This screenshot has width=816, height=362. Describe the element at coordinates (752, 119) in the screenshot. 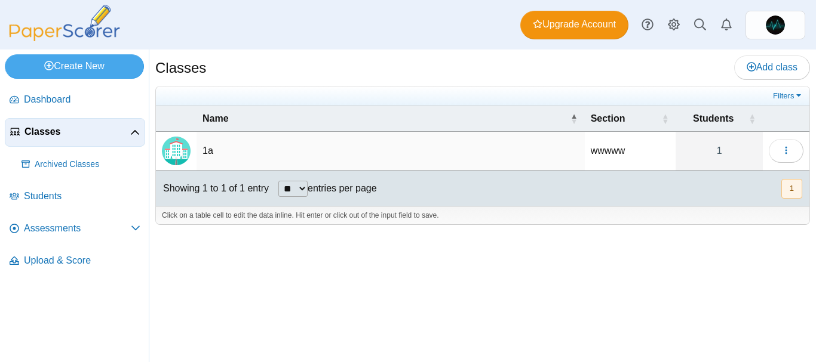

I see `span: Students : Activate to sort` at that location.